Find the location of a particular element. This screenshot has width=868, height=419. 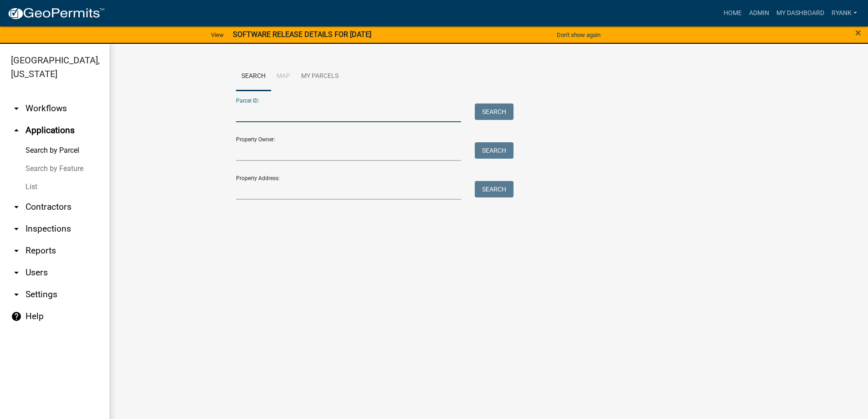

a: Home is located at coordinates (732, 13).